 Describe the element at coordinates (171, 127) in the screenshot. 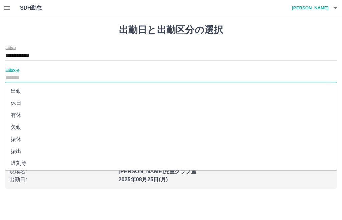

I see `li: 欠勤` at that location.